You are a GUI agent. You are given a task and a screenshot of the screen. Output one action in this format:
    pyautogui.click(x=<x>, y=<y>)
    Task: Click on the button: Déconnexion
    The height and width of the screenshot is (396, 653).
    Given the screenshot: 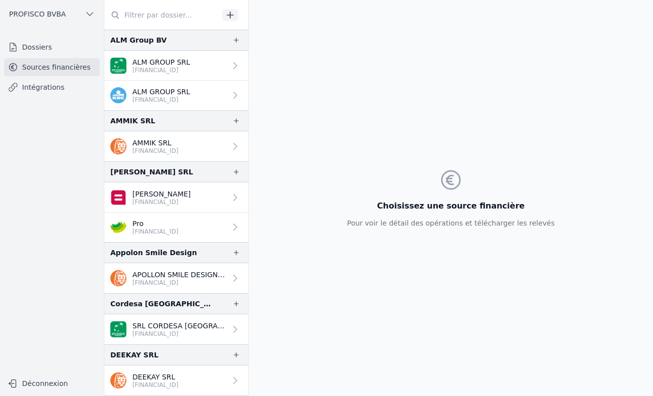 What is the action you would take?
    pyautogui.click(x=52, y=384)
    